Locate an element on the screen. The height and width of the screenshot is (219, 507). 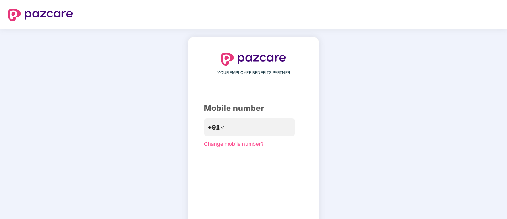
span: down is located at coordinates (222, 127).